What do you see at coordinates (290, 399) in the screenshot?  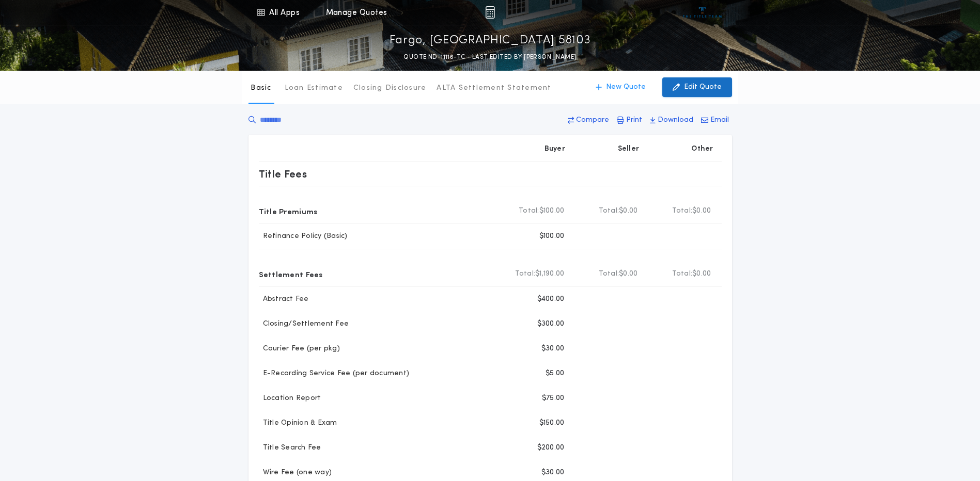 I see `p: Location Report` at bounding box center [290, 399].